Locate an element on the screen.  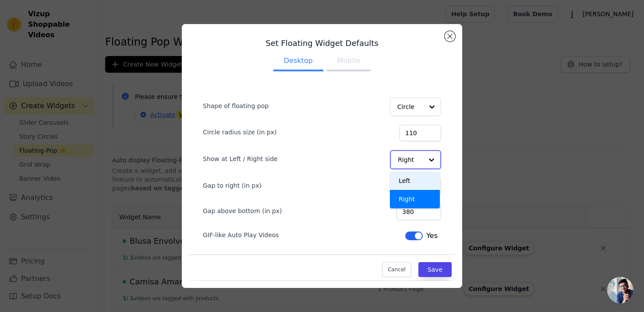
h3: Set Floating Widget Defaults is located at coordinates (322, 43).